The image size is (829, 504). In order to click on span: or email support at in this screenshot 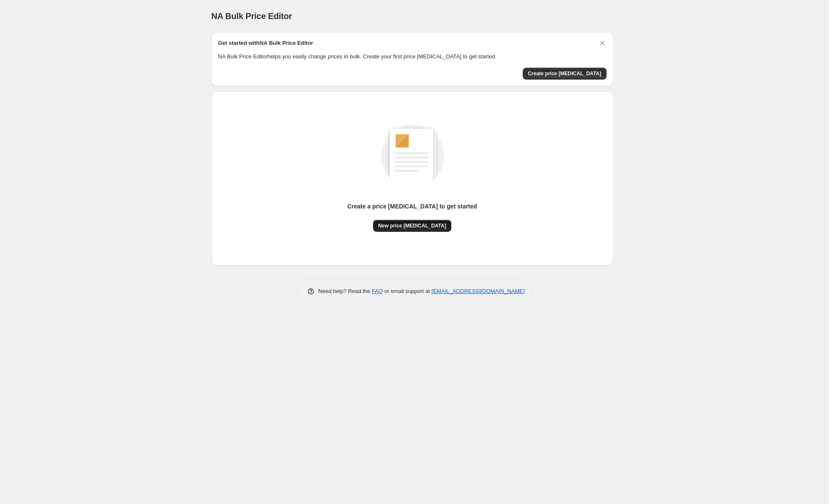, I will do `click(407, 291)`.